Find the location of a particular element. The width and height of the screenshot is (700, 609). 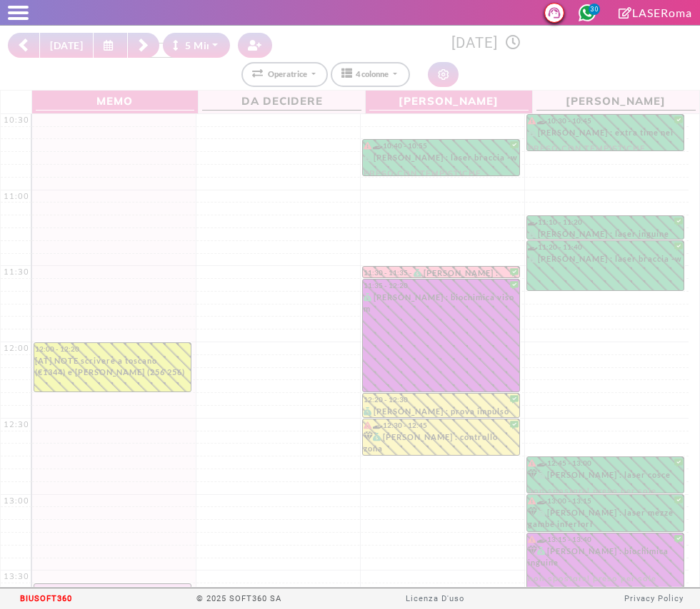

div: 5 Minuti is located at coordinates (199, 45).